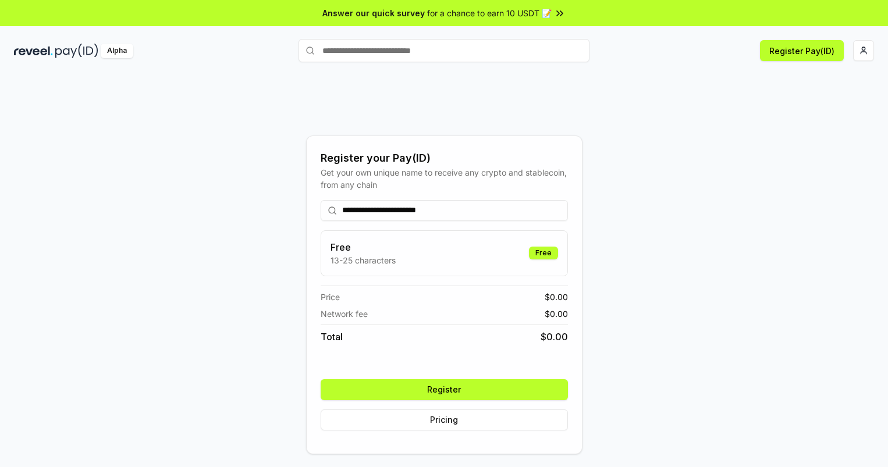 The width and height of the screenshot is (888, 467). What do you see at coordinates (543, 253) in the screenshot?
I see `div: Free` at bounding box center [543, 253].